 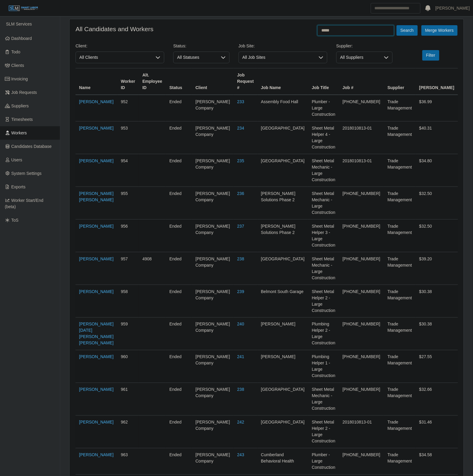 What do you see at coordinates (114, 57) in the screenshot?
I see `span: All Clients` at bounding box center [114, 57].